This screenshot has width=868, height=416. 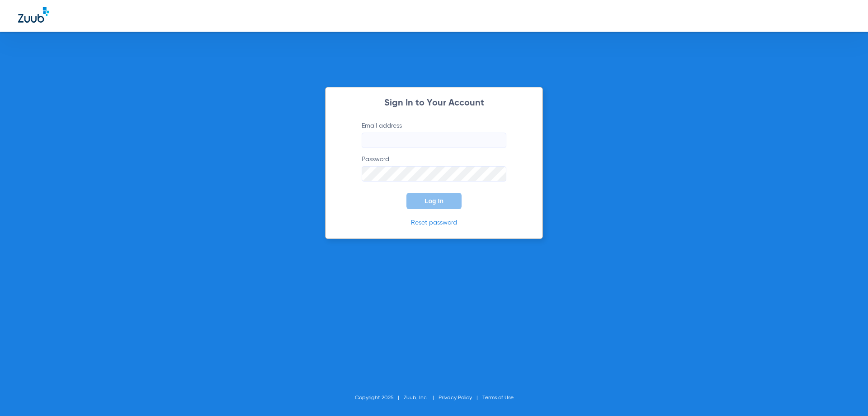 I want to click on img: Zuub Logo, so click(x=34, y=15).